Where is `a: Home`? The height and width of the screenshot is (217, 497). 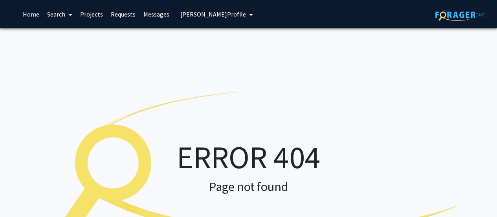
a: Home is located at coordinates (31, 14).